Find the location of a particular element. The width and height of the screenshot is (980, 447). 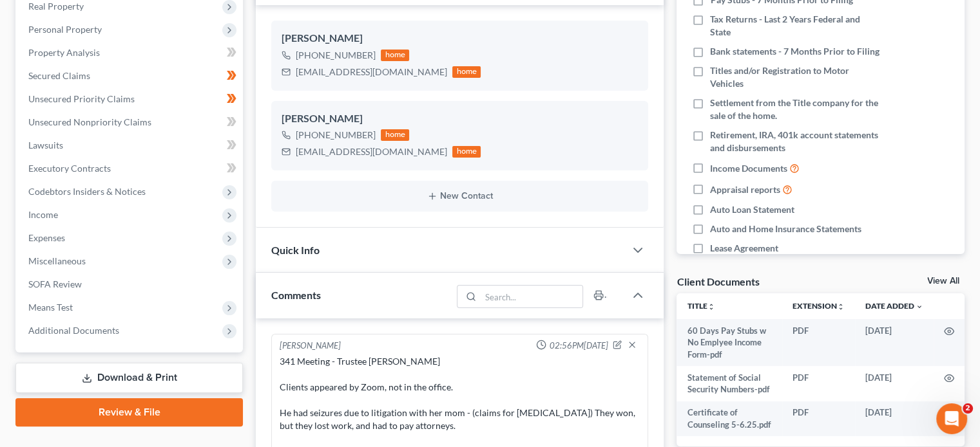

span: Codebtors Insiders & Notices is located at coordinates (87, 191).